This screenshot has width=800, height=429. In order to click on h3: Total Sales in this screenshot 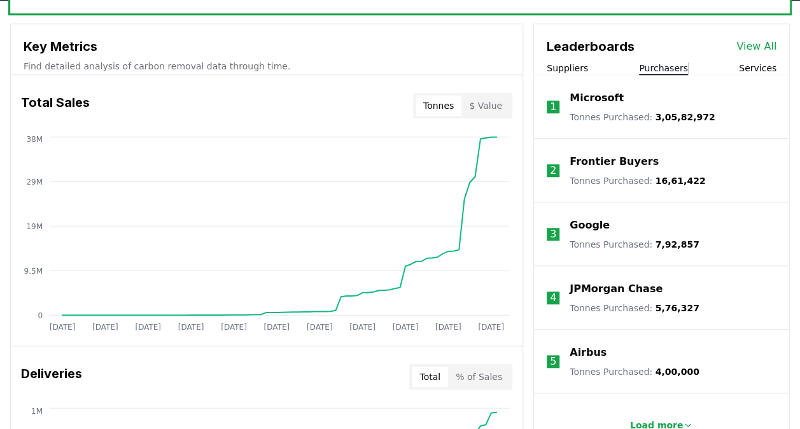, I will do `click(55, 106)`.